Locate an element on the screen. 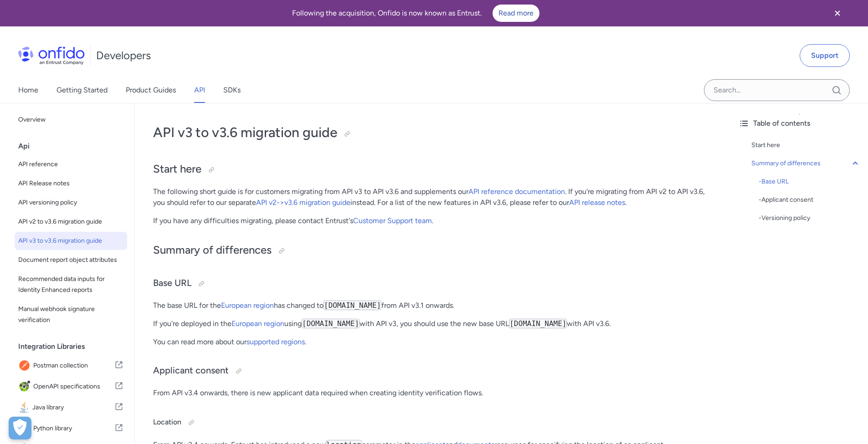 This screenshot has height=444, width=868. button: Open Preferences is located at coordinates (20, 428).